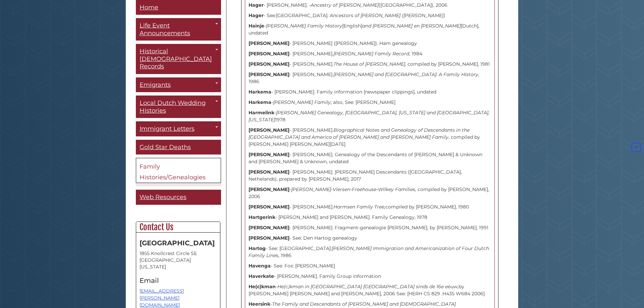 This screenshot has width=644, height=308. What do you see at coordinates (179, 197) in the screenshot?
I see `a: Web Resources` at bounding box center [179, 197].